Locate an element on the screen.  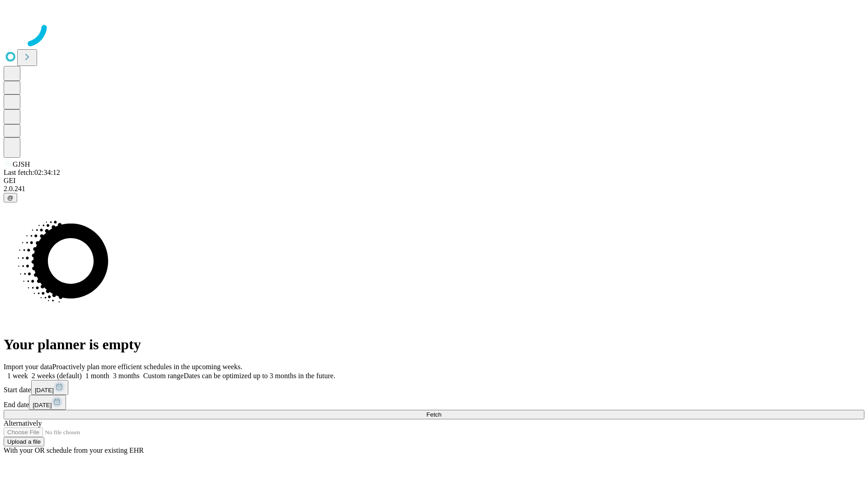
span: Alternatively is located at coordinates (23, 423).